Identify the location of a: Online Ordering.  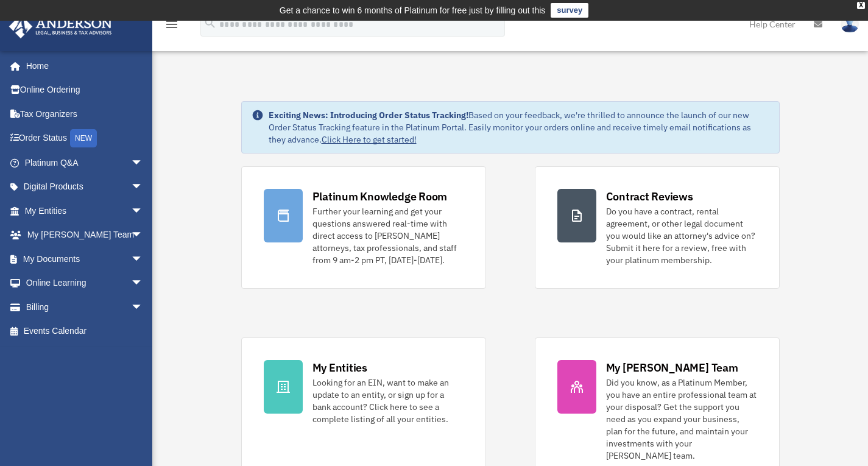
(85, 90).